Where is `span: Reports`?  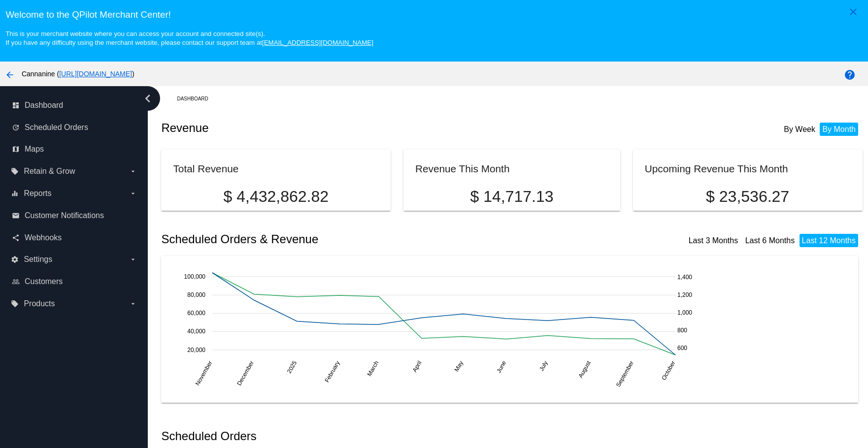
span: Reports is located at coordinates (37, 193).